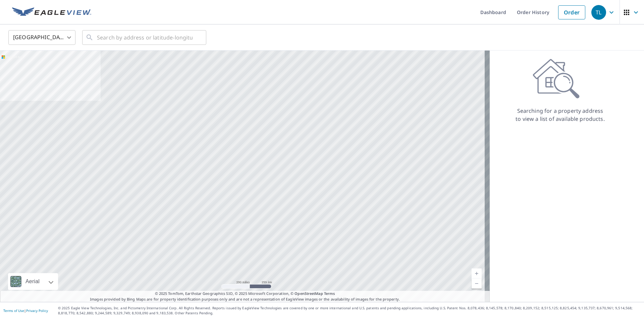  I want to click on a: Order, so click(571, 12).